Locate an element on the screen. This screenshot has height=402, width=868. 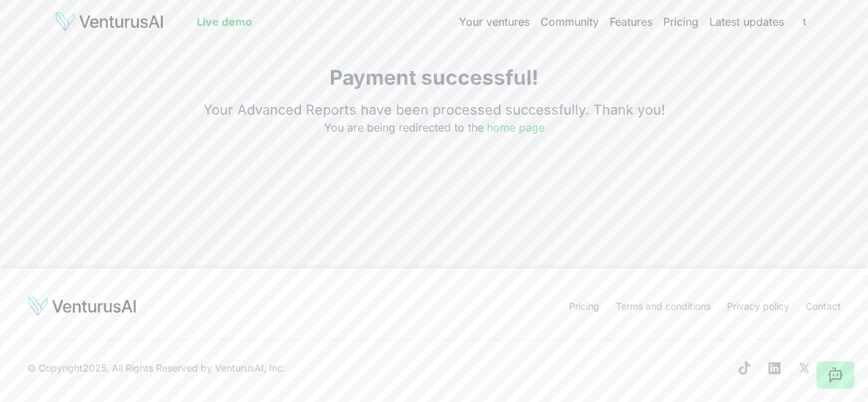
button: t is located at coordinates (804, 22).